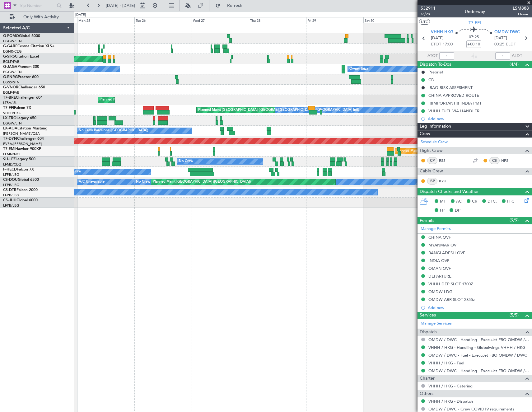 The image size is (532, 412). Describe the element at coordinates (11, 88) in the screenshot. I see `span: G-VNOR` at that location.